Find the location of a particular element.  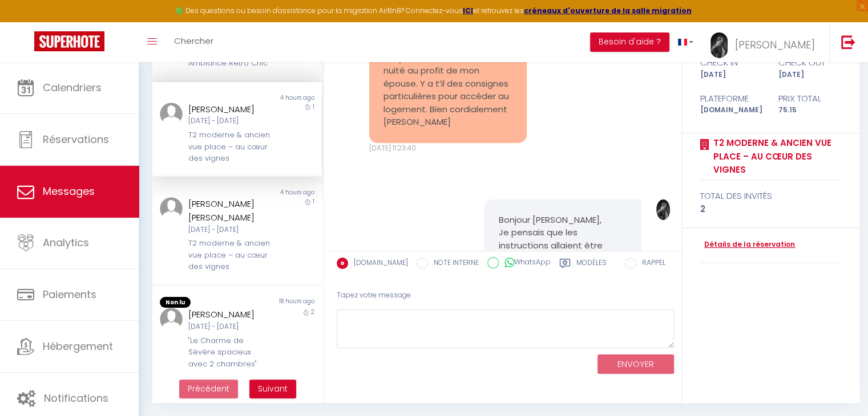

a: T2 moderne & ancien vue place – au cœur des vignes is located at coordinates (775, 156).